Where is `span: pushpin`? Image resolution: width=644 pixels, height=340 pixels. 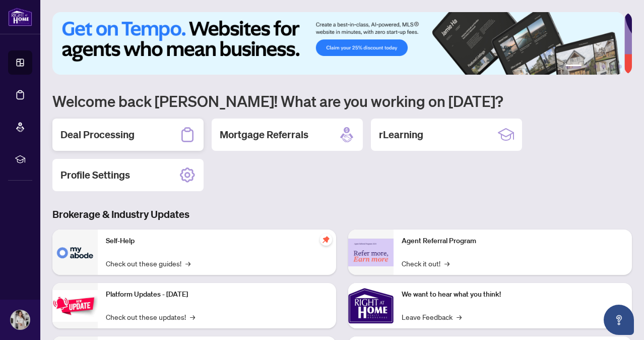
span: pushpin is located at coordinates (326, 239).